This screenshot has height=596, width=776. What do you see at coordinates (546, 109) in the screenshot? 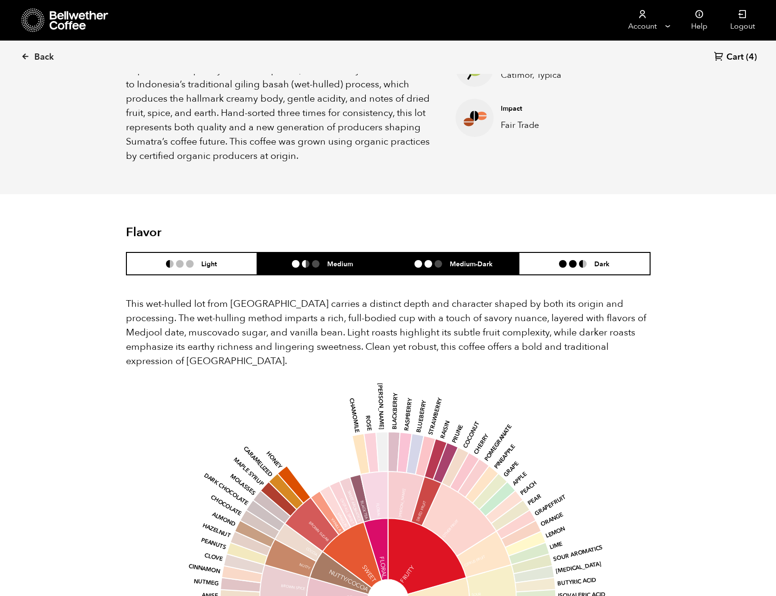
I see `h4: Impact` at bounding box center [546, 109].